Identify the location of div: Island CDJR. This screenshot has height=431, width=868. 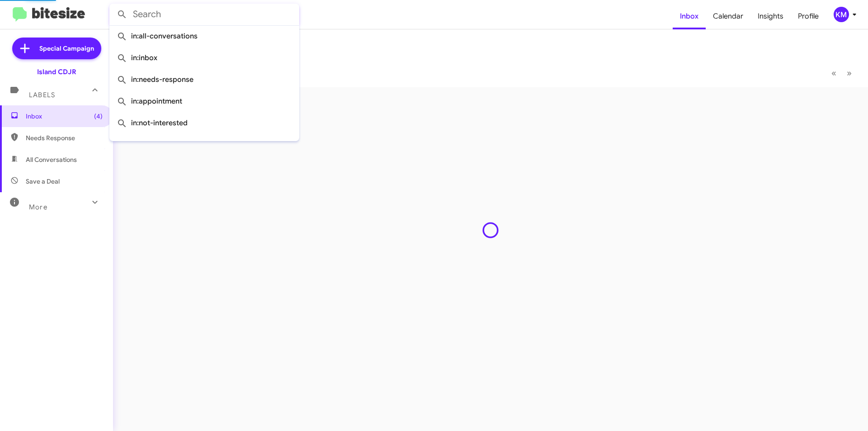
(57, 72).